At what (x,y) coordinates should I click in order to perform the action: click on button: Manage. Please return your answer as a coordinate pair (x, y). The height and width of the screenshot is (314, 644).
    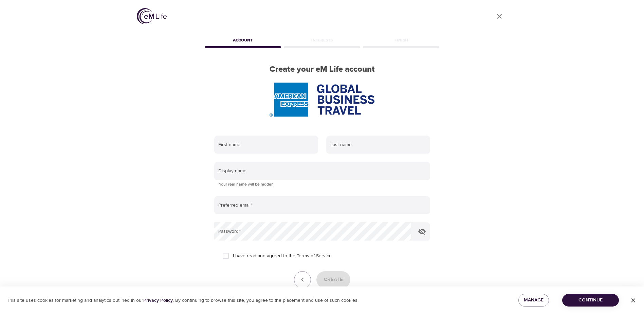
    Looking at the image, I should click on (534, 300).